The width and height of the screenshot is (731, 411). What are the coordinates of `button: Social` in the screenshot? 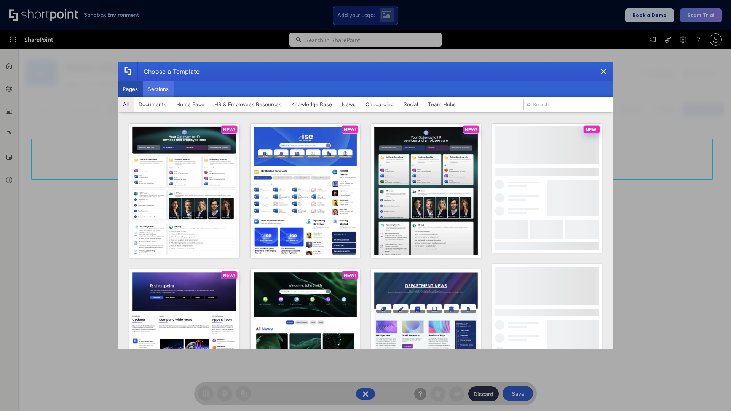 It's located at (411, 104).